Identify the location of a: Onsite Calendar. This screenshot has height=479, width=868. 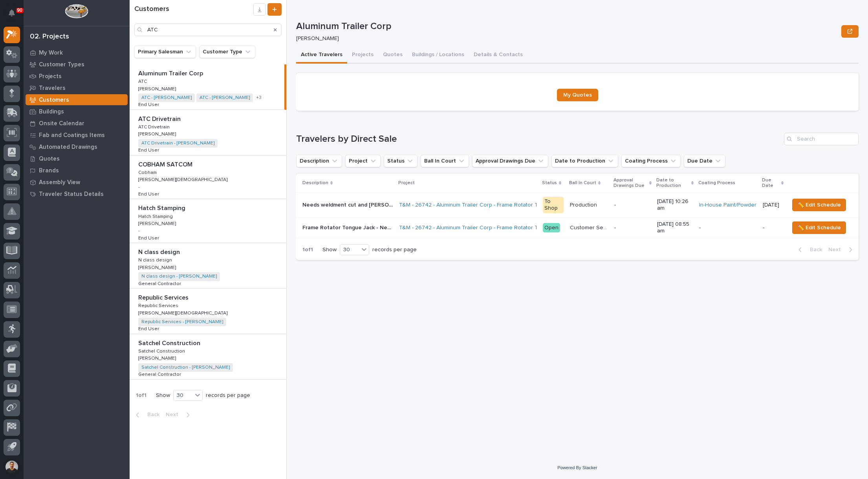
(77, 123).